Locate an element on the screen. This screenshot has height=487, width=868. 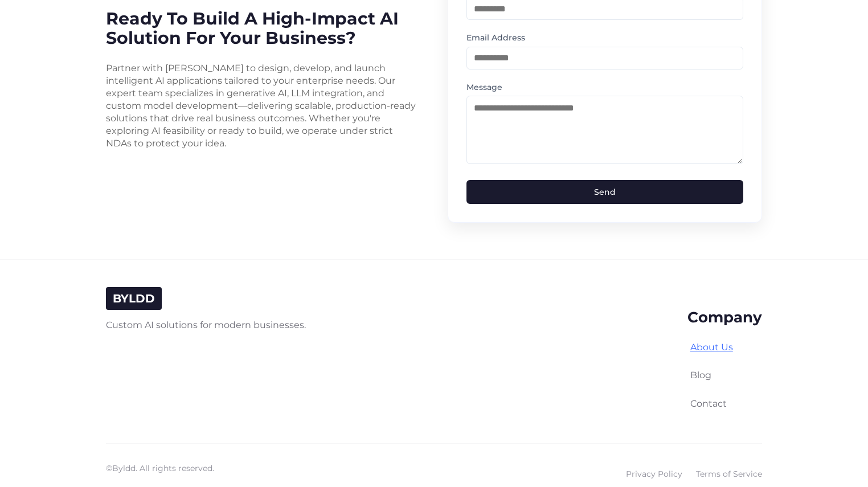
a: Blog is located at coordinates (701, 375).